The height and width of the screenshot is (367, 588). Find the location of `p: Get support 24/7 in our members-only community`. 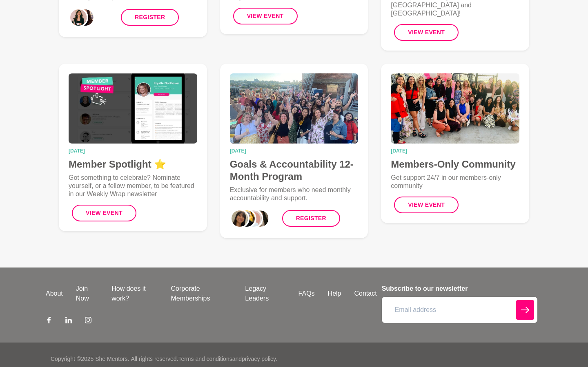

p: Get support 24/7 in our members-only community is located at coordinates (455, 182).